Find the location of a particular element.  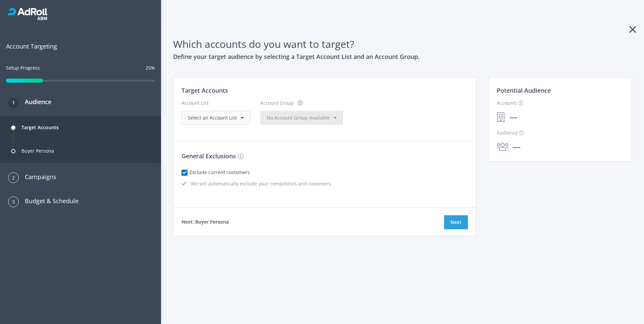

label: Exclude current customers is located at coordinates (220, 173).